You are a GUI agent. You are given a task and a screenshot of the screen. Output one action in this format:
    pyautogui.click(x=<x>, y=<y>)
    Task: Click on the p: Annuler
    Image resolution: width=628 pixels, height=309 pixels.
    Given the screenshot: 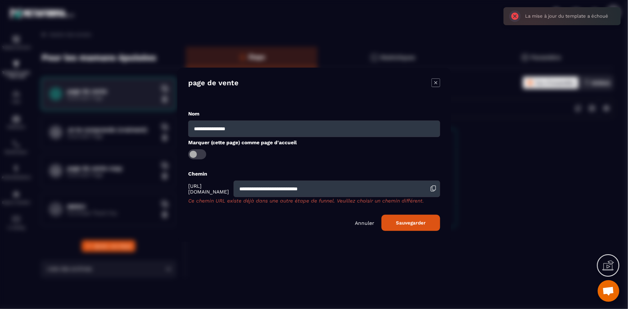 What is the action you would take?
    pyautogui.click(x=364, y=223)
    